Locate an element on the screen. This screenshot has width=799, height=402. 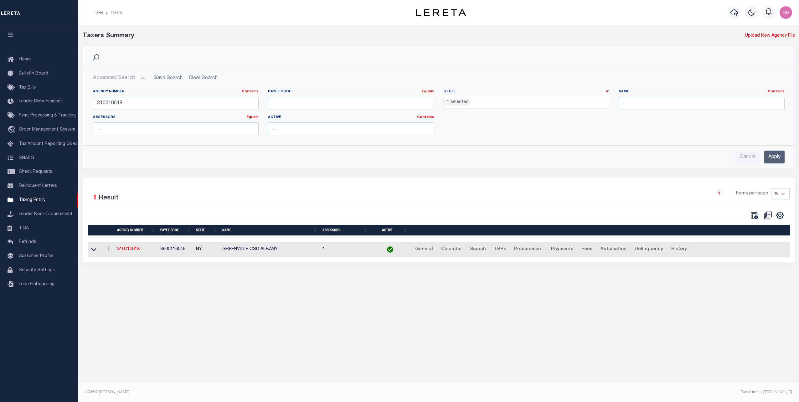
th: Active: activate to sort column ascending is located at coordinates (390, 230).